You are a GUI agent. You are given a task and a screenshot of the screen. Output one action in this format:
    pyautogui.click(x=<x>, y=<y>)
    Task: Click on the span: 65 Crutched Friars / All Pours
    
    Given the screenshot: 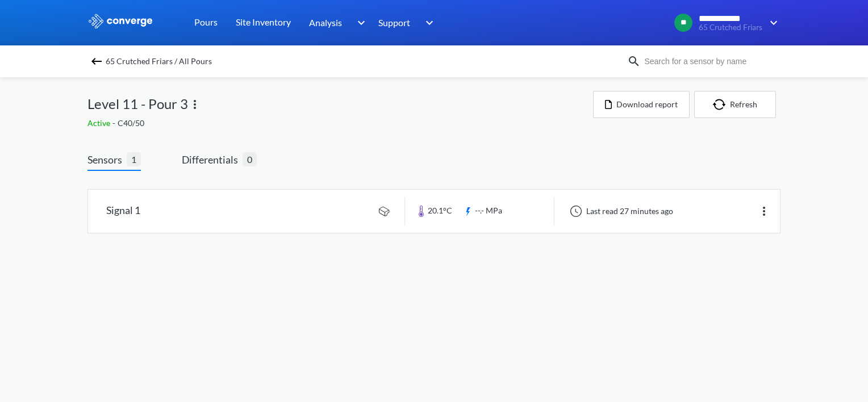 What is the action you would take?
    pyautogui.click(x=158, y=61)
    